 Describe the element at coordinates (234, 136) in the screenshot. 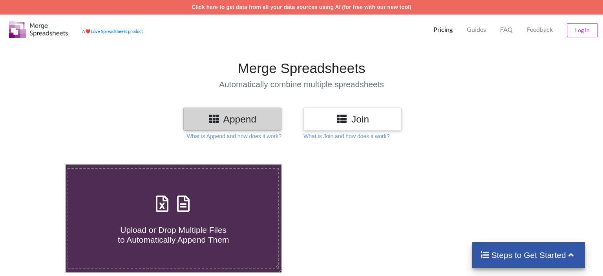

I see `p: What is Append and how does it work?` at that location.